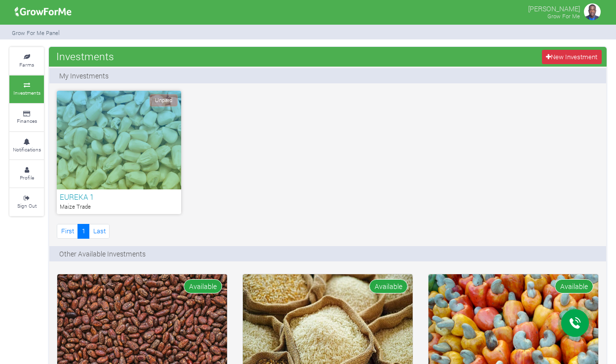 The width and height of the screenshot is (616, 364). I want to click on small: Profile, so click(27, 178).